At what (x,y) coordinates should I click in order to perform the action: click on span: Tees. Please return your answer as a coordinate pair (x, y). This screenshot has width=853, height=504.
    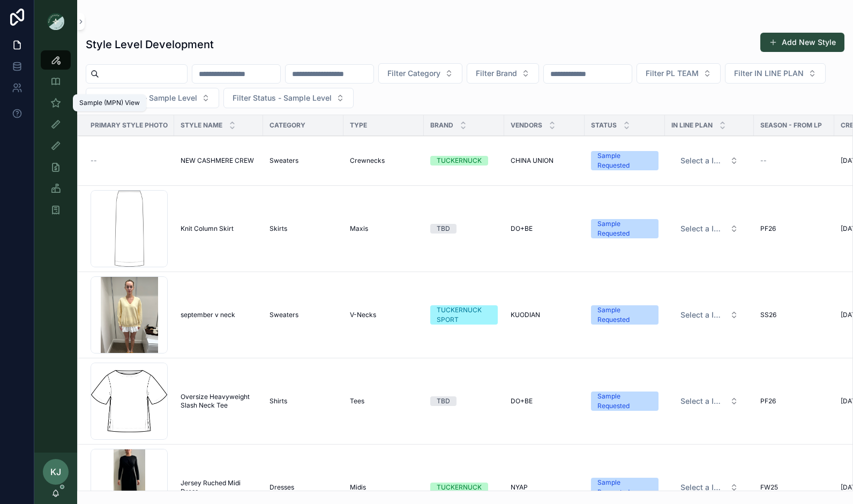
    Looking at the image, I should click on (357, 402).